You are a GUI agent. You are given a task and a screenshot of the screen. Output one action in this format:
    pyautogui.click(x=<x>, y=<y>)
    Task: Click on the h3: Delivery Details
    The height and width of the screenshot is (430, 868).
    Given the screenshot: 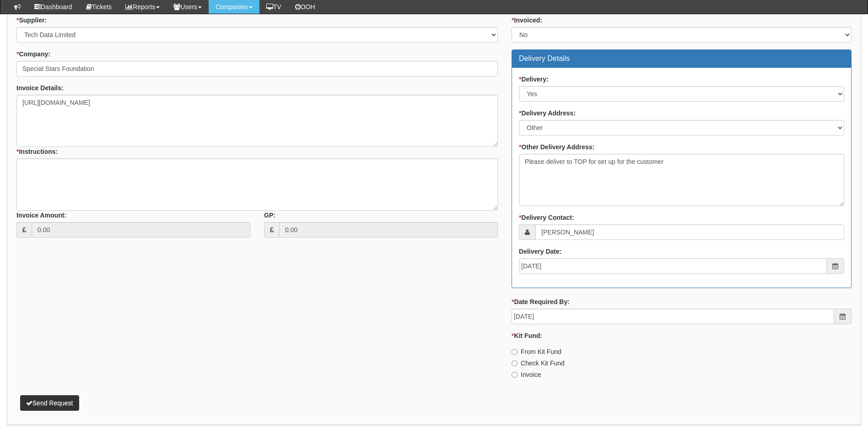 What is the action you would take?
    pyautogui.click(x=682, y=59)
    